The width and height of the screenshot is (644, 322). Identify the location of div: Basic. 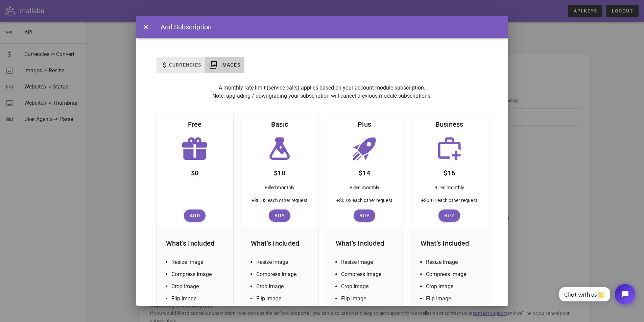
(279, 125).